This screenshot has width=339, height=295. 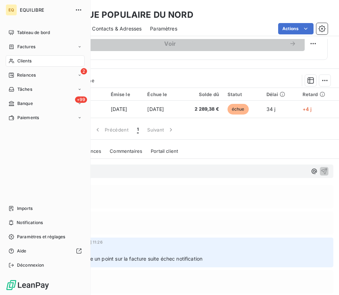 I want to click on span: Déconnexion, so click(x=30, y=265).